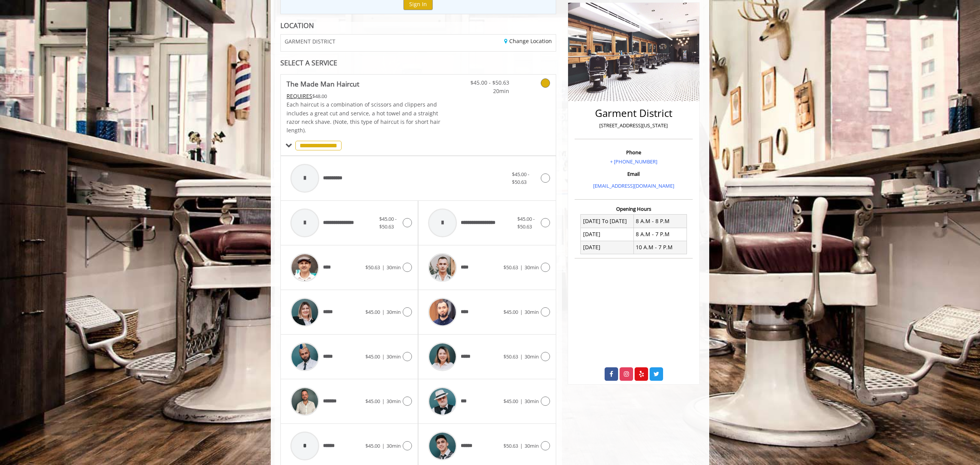 The height and width of the screenshot is (465, 980). What do you see at coordinates (528, 41) in the screenshot?
I see `a: Change Location` at bounding box center [528, 41].